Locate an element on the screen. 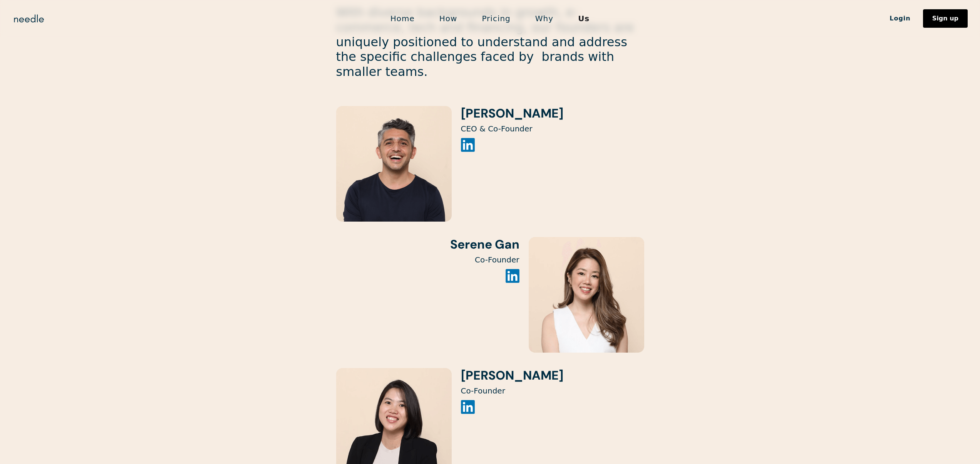 The image size is (980, 464). p: CEO & Co-Founder is located at coordinates (512, 129).